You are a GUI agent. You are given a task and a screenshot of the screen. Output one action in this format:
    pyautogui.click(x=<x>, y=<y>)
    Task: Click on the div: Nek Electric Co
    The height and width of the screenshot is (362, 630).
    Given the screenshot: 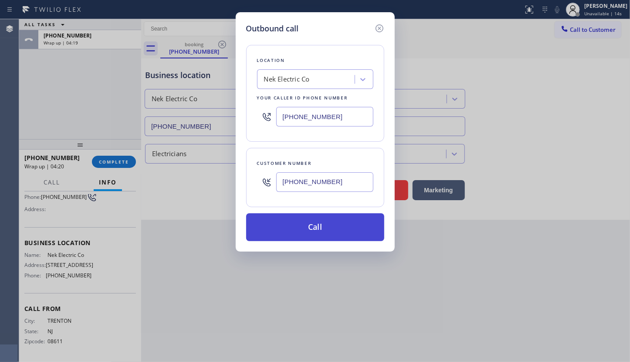 What is the action you would take?
    pyautogui.click(x=287, y=79)
    